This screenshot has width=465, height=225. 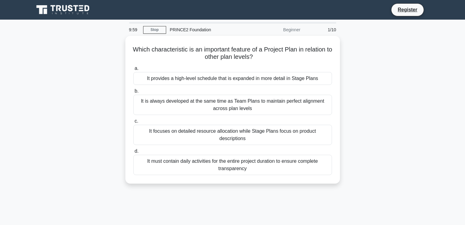 What do you see at coordinates (137, 151) in the screenshot?
I see `span: d.` at bounding box center [137, 151].